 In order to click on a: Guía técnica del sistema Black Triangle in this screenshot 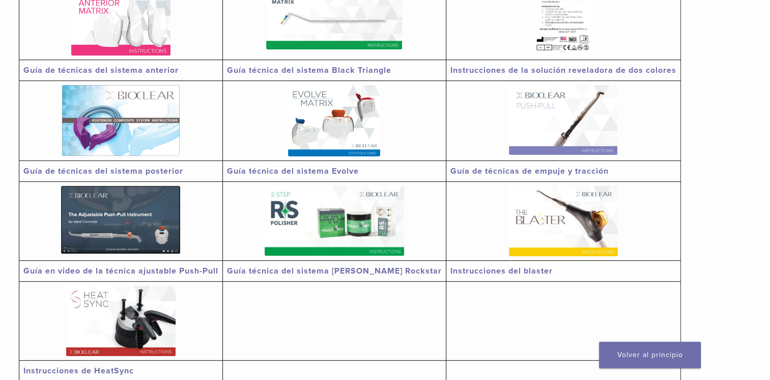, I will do `click(309, 70)`.